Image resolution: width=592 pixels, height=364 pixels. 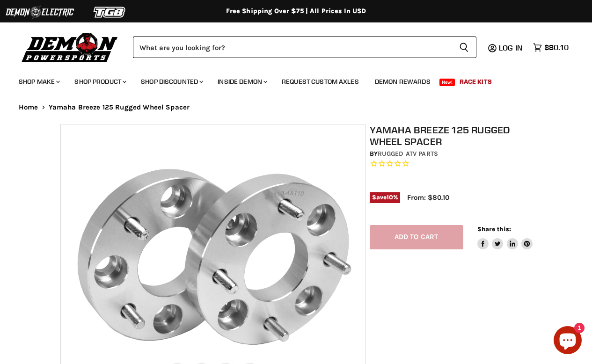 What do you see at coordinates (453, 154) in the screenshot?
I see `div: by` at bounding box center [453, 154].